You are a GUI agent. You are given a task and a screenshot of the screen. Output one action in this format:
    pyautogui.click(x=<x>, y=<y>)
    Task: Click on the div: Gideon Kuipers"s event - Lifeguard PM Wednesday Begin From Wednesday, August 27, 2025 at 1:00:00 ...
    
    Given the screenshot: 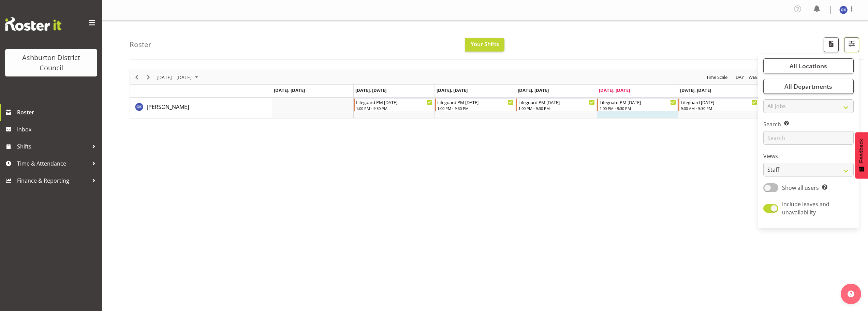 What is the action you would take?
    pyautogui.click(x=475, y=105)
    